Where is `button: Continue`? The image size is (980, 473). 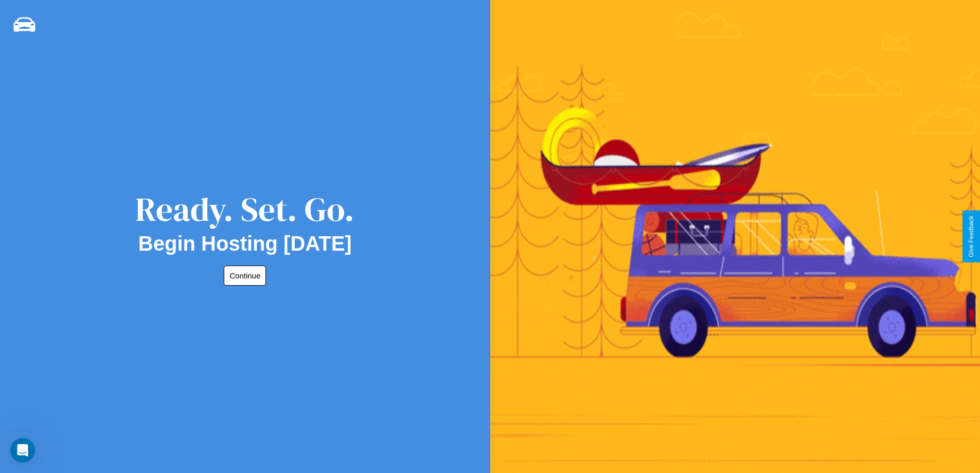 button: Continue is located at coordinates (244, 275).